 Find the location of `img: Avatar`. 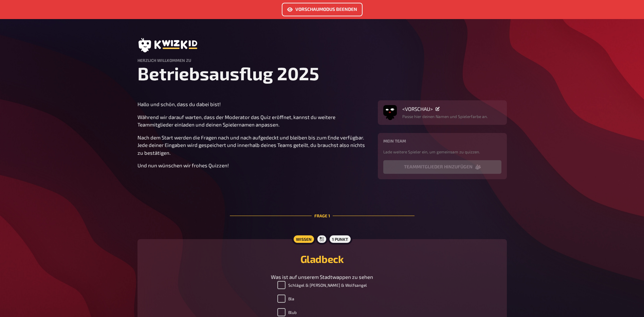

img: Avatar is located at coordinates (390, 110).